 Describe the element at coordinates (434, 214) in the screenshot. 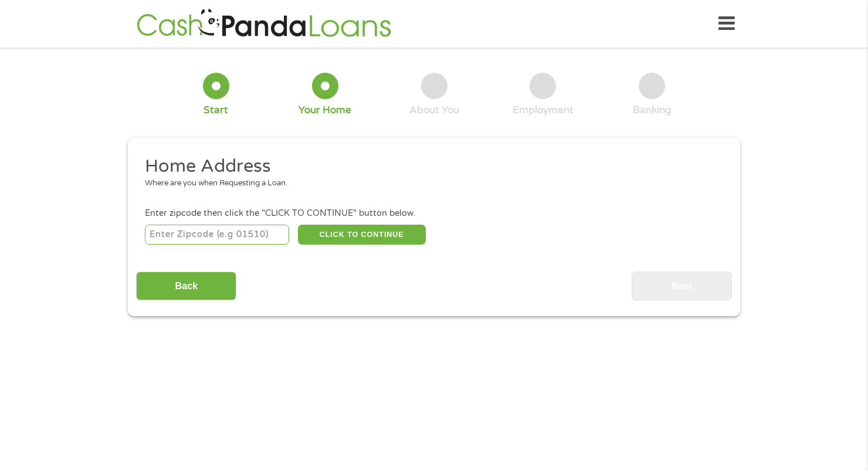

I see `div: Enter zipcode then click the "CLICK TO CONTINUE" button below.` at that location.